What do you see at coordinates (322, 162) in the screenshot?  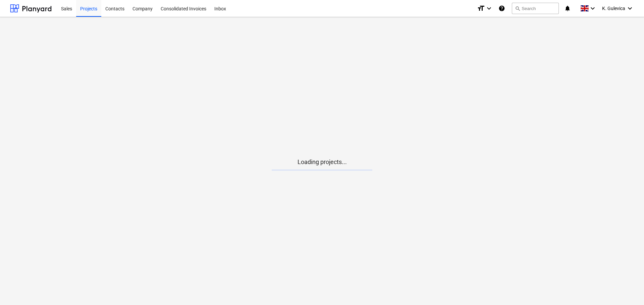 I see `p: Loading projects...` at bounding box center [322, 162].